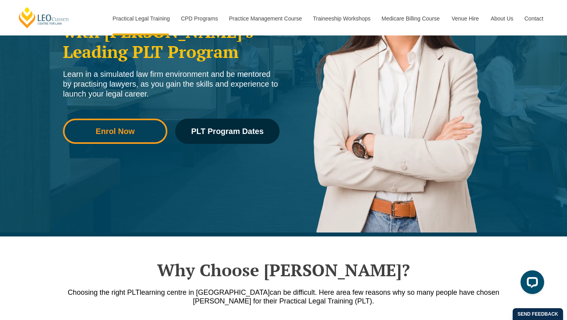 The height and width of the screenshot is (320, 567). I want to click on a: CPD Programs, so click(199, 19).